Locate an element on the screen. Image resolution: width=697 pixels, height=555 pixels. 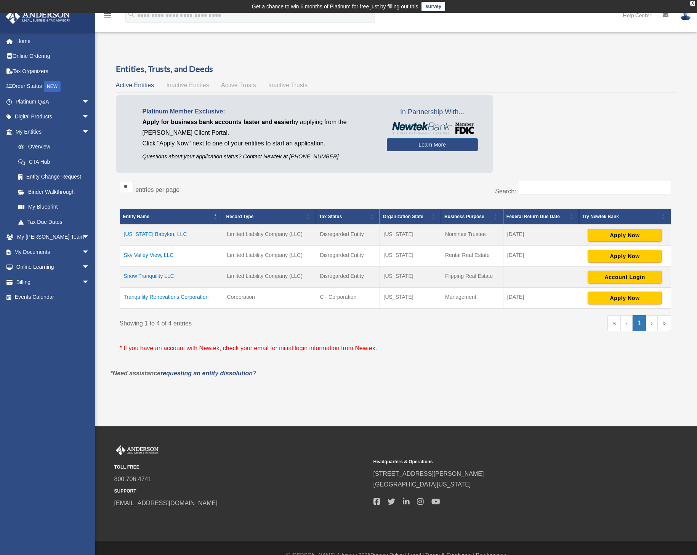
td: Rental Real Estate is located at coordinates (472, 256).